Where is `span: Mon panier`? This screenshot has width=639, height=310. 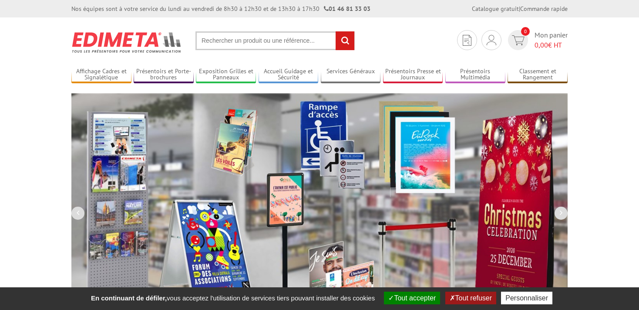
span: Mon panier is located at coordinates (551, 40).